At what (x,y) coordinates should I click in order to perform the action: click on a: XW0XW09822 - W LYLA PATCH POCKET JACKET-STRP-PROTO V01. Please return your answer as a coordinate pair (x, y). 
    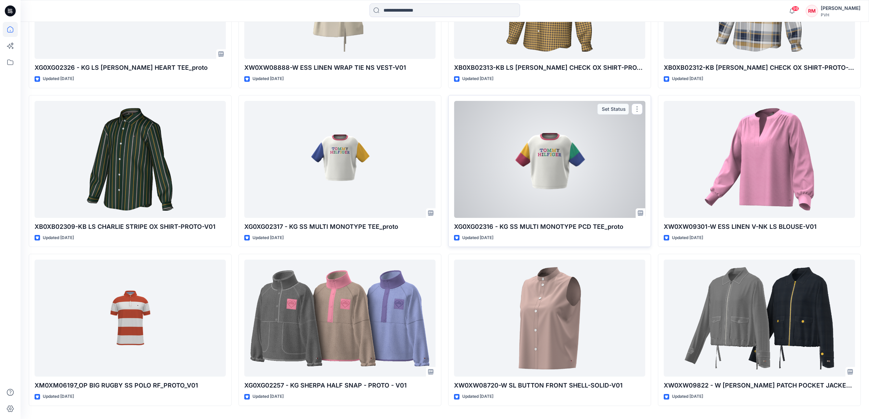
    Looking at the image, I should click on (759, 318).